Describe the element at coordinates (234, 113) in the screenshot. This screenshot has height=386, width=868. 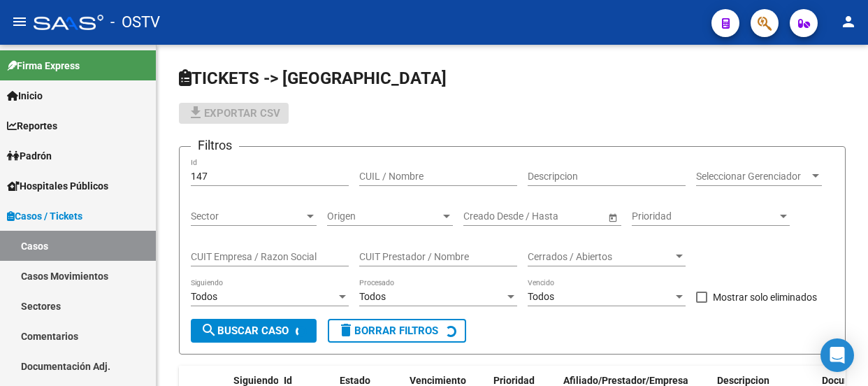
I see `span: Exportar CSV` at that location.